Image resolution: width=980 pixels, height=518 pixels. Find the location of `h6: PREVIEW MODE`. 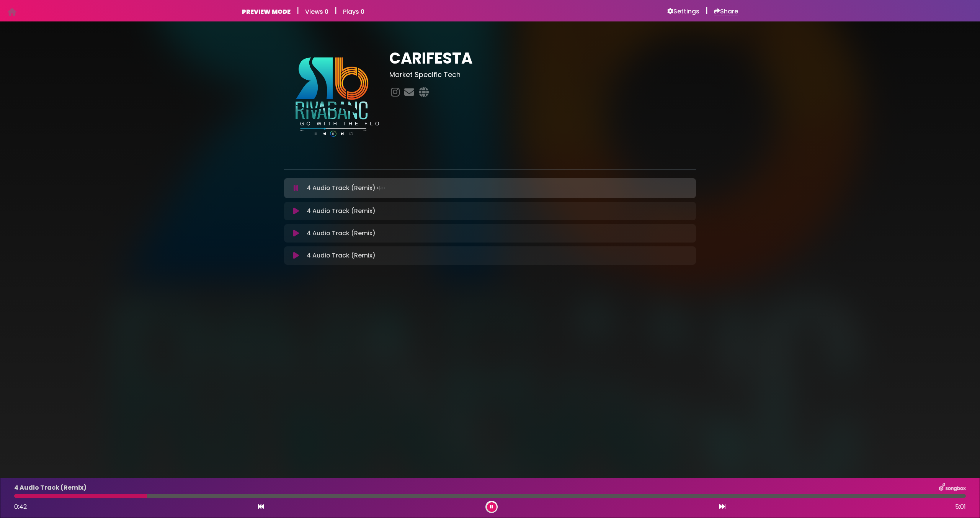

h6: PREVIEW MODE is located at coordinates (266, 12).